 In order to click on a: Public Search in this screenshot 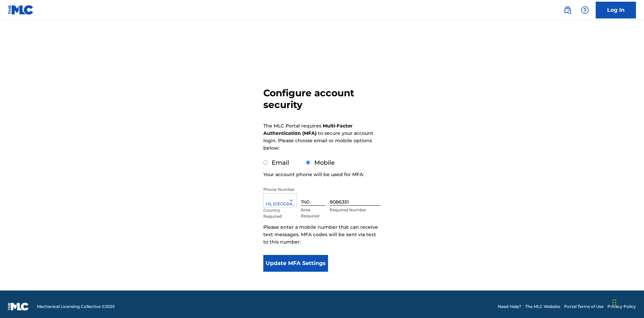, I will do `click(568, 10)`.